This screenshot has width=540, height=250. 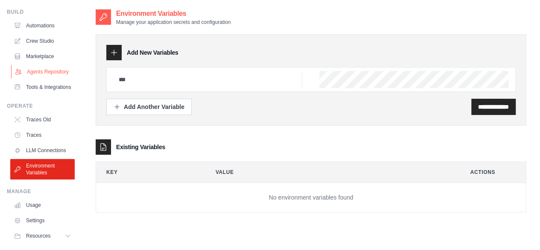 What do you see at coordinates (173, 14) in the screenshot?
I see `h2: Environment Variables` at bounding box center [173, 14].